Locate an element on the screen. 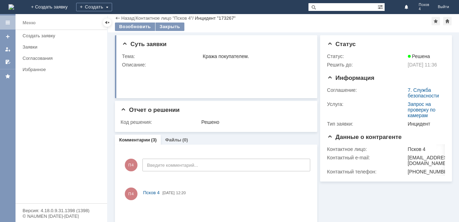  span: Отчет о решении is located at coordinates (150, 110).